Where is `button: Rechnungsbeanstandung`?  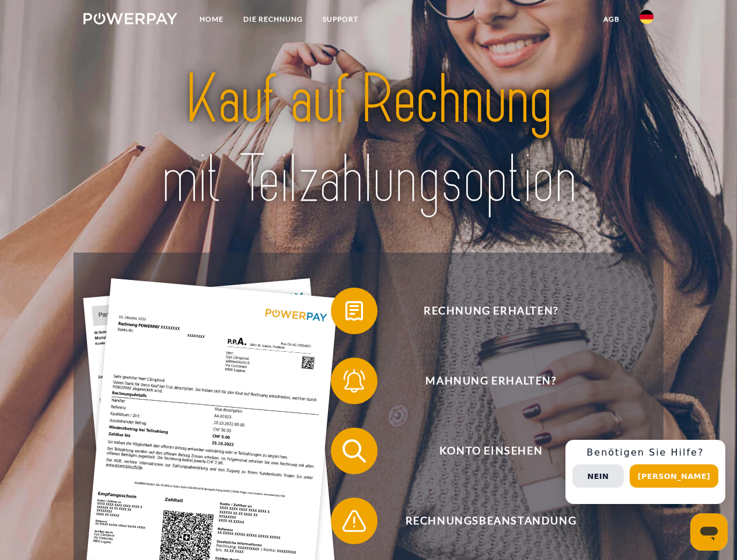 button: Rechnungsbeanstandung is located at coordinates (482, 521).